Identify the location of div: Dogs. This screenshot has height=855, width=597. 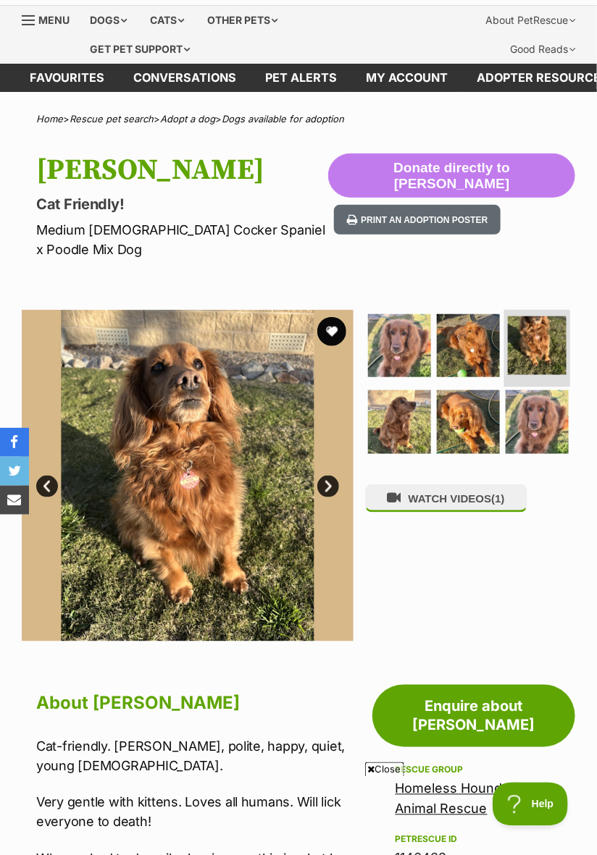
(109, 20).